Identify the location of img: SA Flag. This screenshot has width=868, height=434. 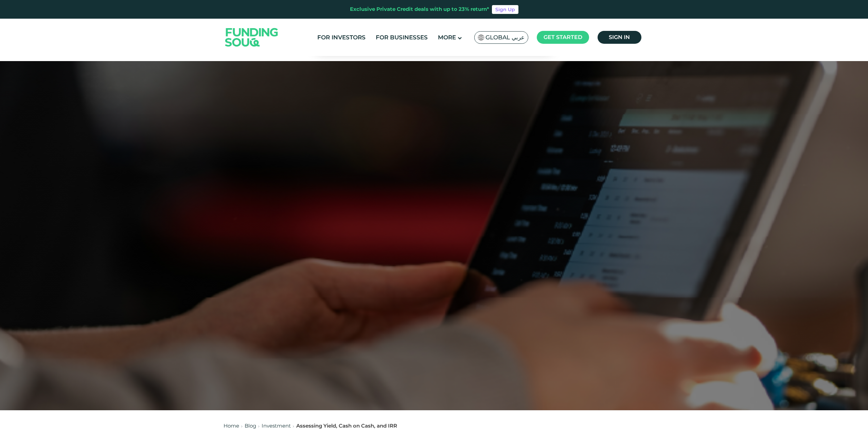
(481, 37).